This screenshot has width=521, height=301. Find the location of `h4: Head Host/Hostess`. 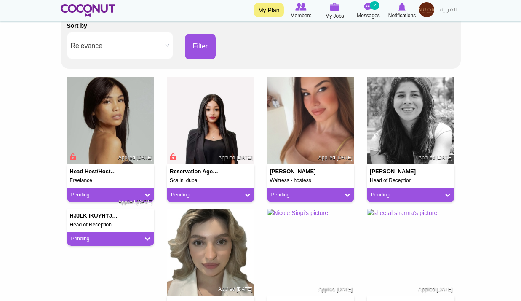

h4: Head Host/Hostess is located at coordinates (94, 171).